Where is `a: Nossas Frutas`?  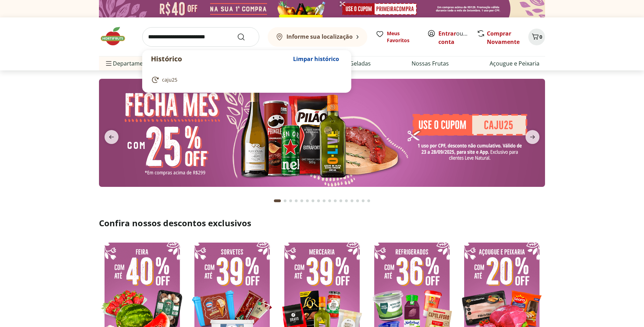 a: Nossas Frutas is located at coordinates (430, 63).